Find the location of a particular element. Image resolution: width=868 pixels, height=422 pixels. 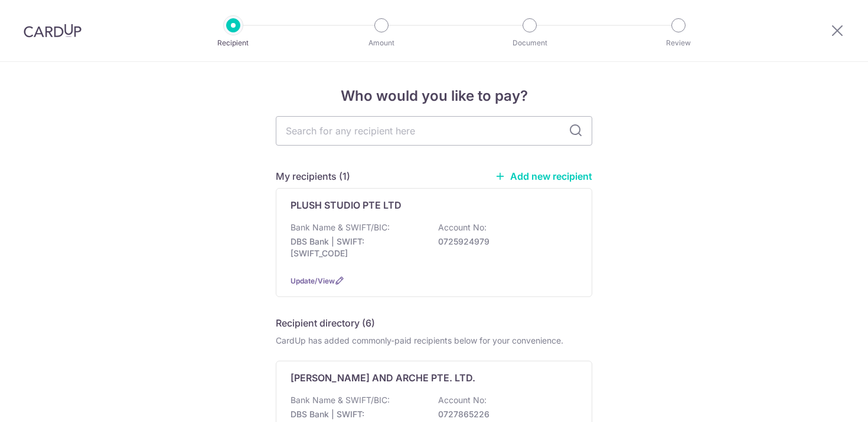

p: 0725924979 is located at coordinates (504, 242).